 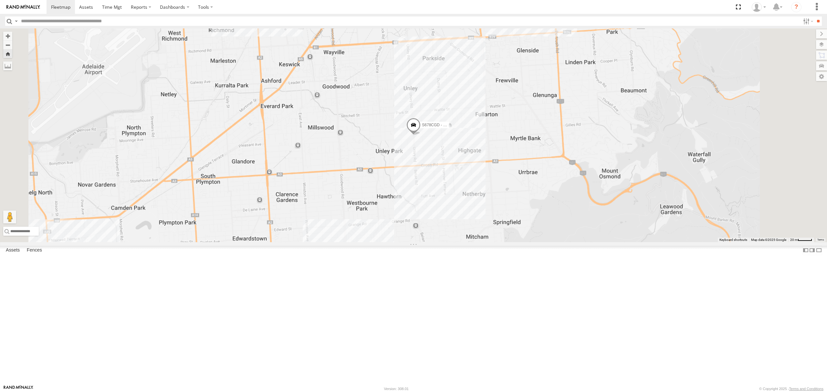 I want to click on div: Peter Lu, so click(x=759, y=7).